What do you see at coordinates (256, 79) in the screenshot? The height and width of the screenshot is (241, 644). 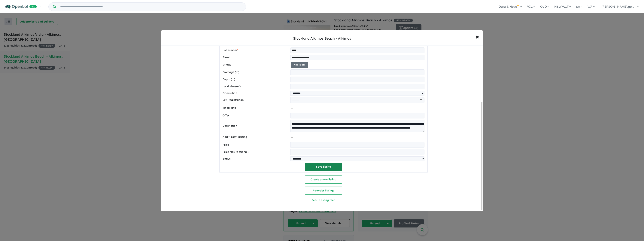 I see `label: Depth (m)` at bounding box center [256, 79].